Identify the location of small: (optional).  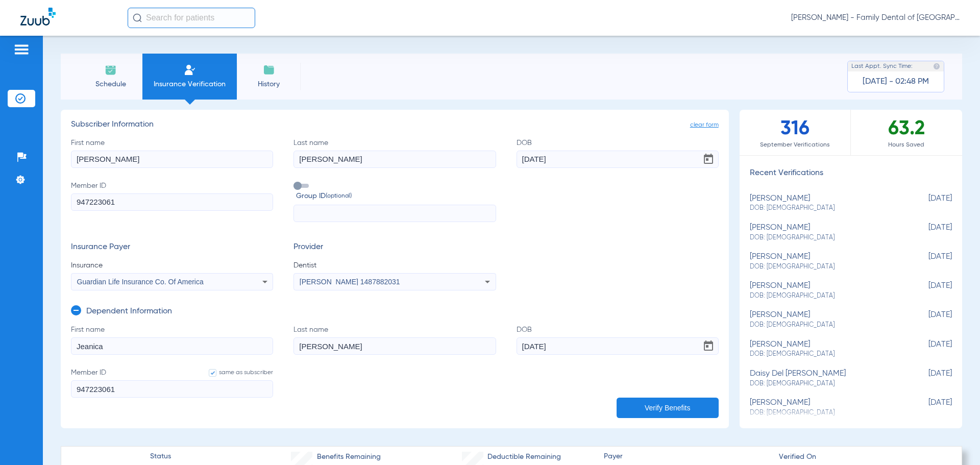
(338, 196).